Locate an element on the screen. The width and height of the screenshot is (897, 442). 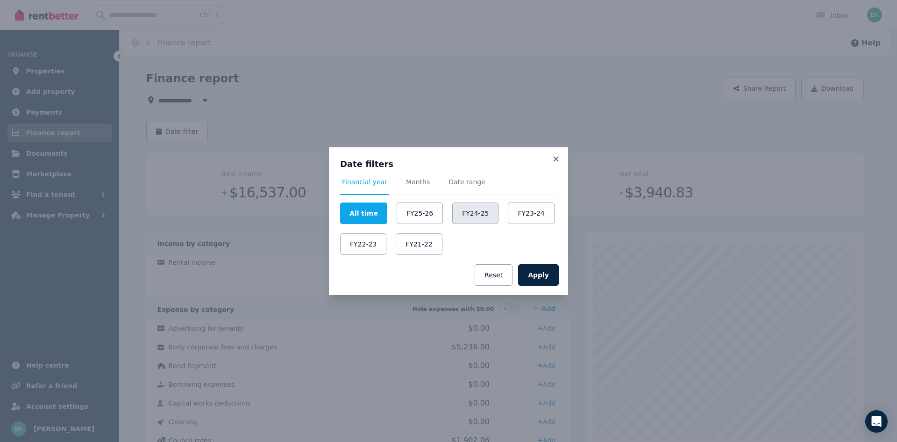
nav: Tabs is located at coordinates (449, 186).